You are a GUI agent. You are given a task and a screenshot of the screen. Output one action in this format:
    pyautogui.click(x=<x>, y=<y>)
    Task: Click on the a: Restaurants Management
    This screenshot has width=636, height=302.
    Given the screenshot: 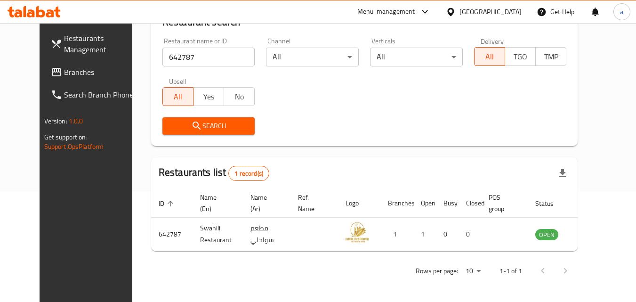 What is the action you would take?
    pyautogui.click(x=95, y=44)
    